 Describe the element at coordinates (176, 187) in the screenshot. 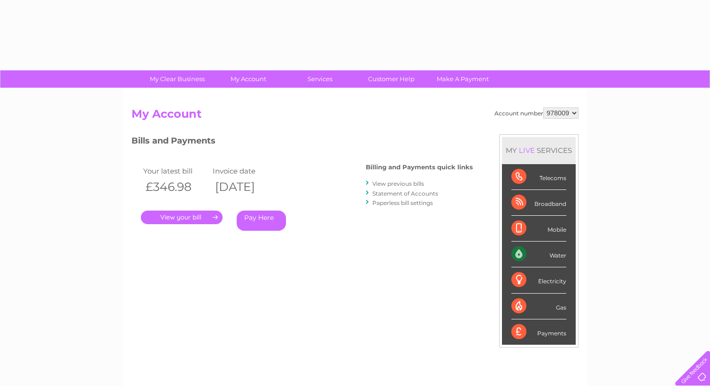

I see `th: £346.98` at that location.